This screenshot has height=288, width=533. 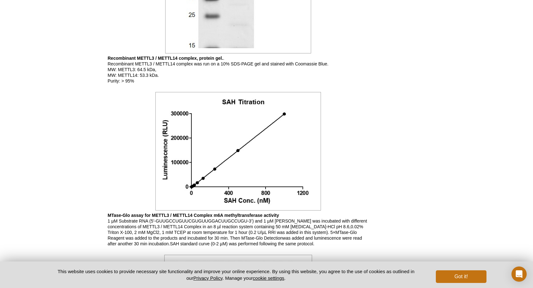 What do you see at coordinates (208, 278) in the screenshot?
I see `a: Privacy Policy` at bounding box center [208, 278].